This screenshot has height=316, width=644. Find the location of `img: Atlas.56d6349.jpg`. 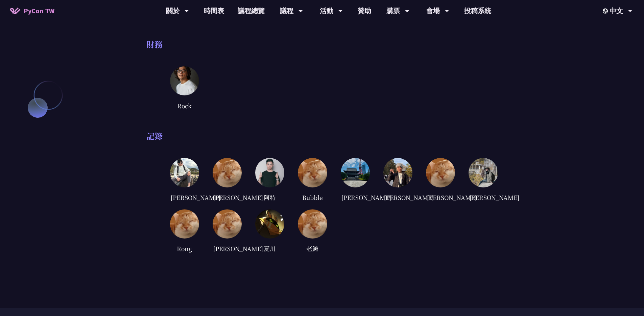

img: Atlas.56d6349.jpg is located at coordinates (270, 172).